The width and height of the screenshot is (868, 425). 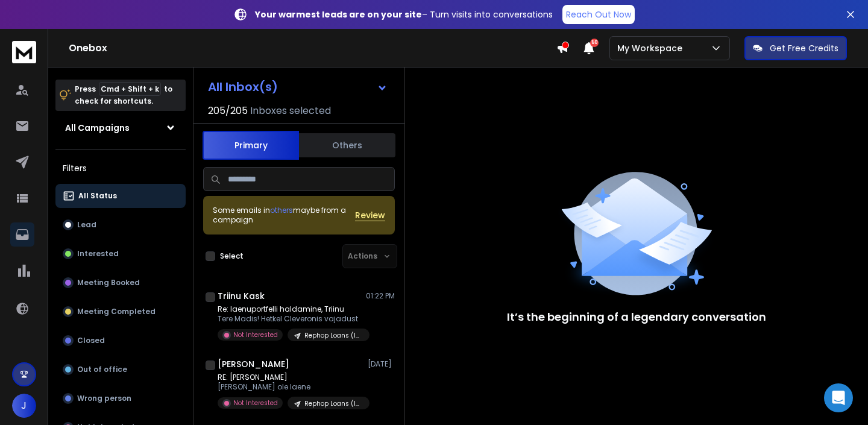 What do you see at coordinates (290, 318) in the screenshot?
I see `p: Tere Madis! Hetkel Cleveronis vajadust` at bounding box center [290, 318].